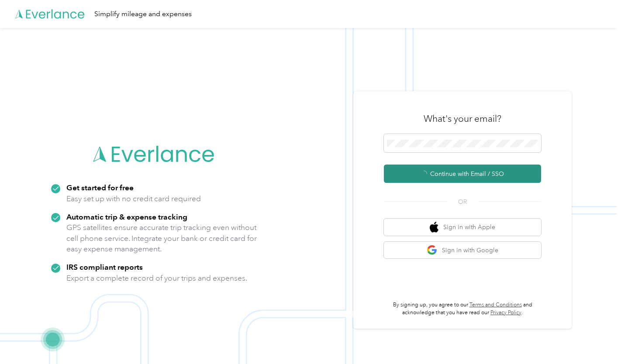 The width and height of the screenshot is (621, 364). What do you see at coordinates (143, 14) in the screenshot?
I see `div: Simplify mileage and expenses` at bounding box center [143, 14].